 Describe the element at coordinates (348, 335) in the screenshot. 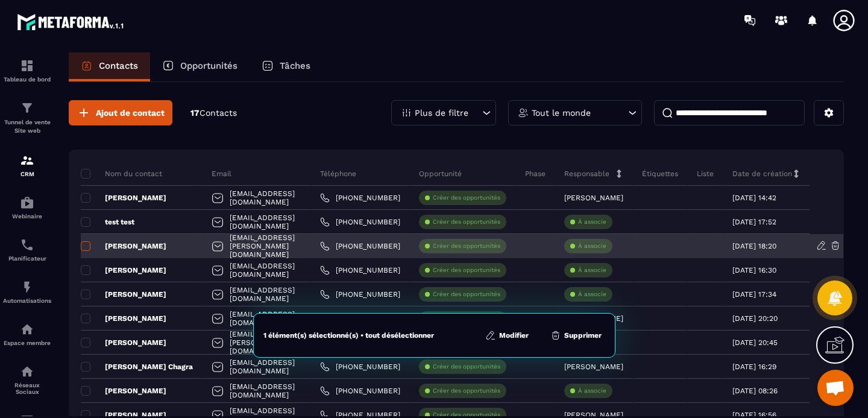

I see `div: 1 élément(s) sélectionné(s) • tout désélectionner` at that location.